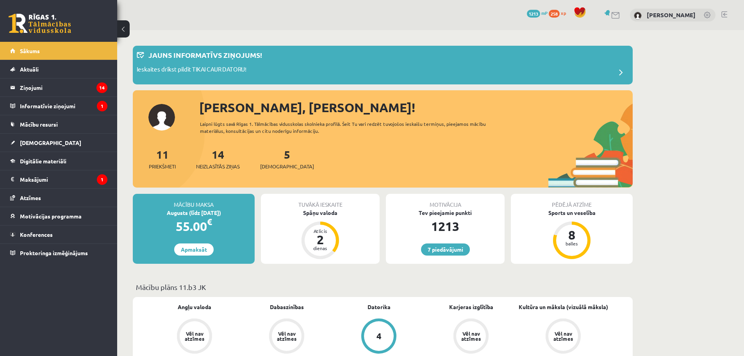  I want to click on div: Motivācija, so click(445, 201).